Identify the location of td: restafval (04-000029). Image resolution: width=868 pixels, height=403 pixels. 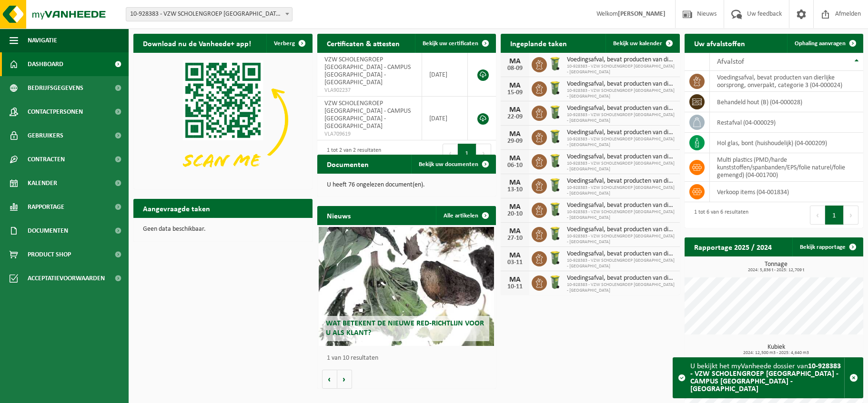
(786, 123).